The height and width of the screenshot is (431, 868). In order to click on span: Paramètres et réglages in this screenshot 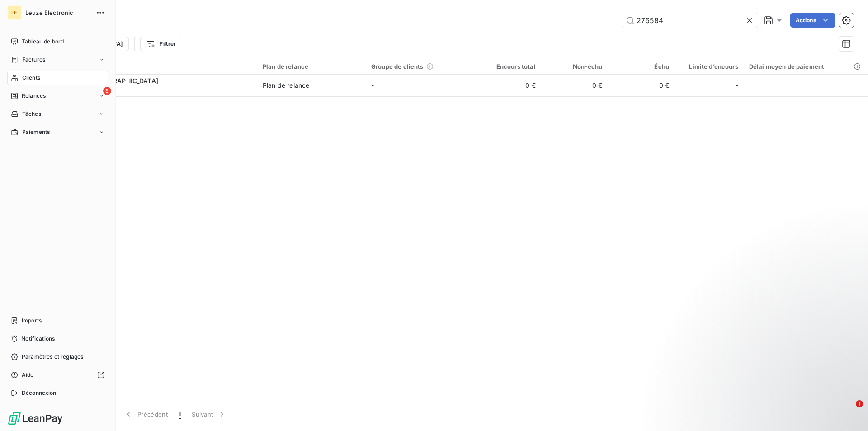, I will do `click(53, 357)`.